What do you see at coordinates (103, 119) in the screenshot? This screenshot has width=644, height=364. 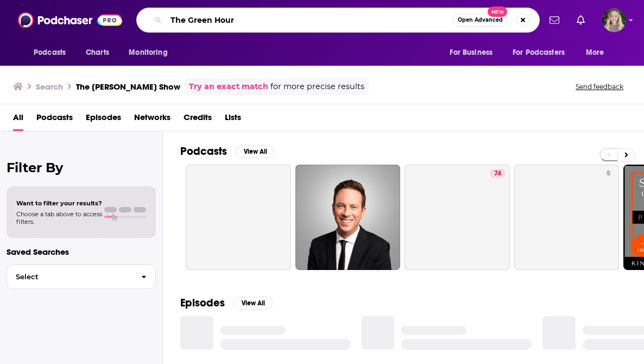 I see `span: Episodes` at bounding box center [103, 119].